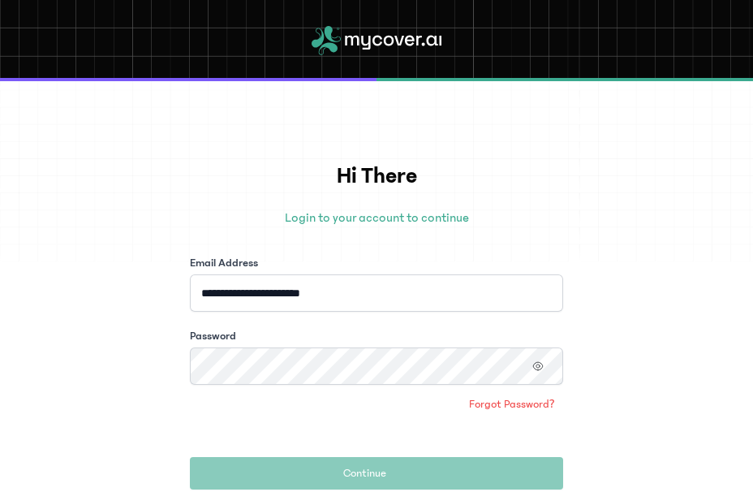 The image size is (753, 492). I want to click on span: Forgot Password?, so click(512, 404).